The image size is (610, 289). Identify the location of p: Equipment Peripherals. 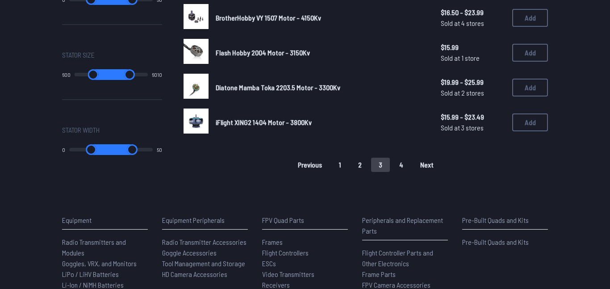
(205, 220).